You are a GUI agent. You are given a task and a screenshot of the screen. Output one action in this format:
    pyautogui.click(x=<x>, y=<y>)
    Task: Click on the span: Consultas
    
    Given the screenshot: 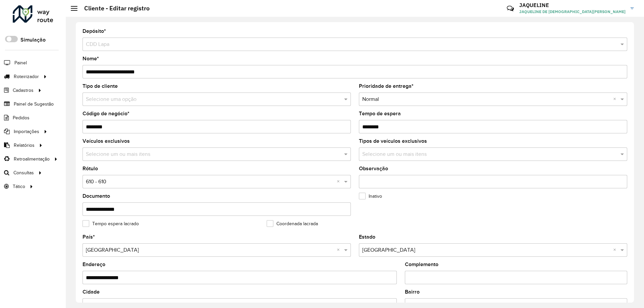 What is the action you would take?
    pyautogui.click(x=24, y=173)
    